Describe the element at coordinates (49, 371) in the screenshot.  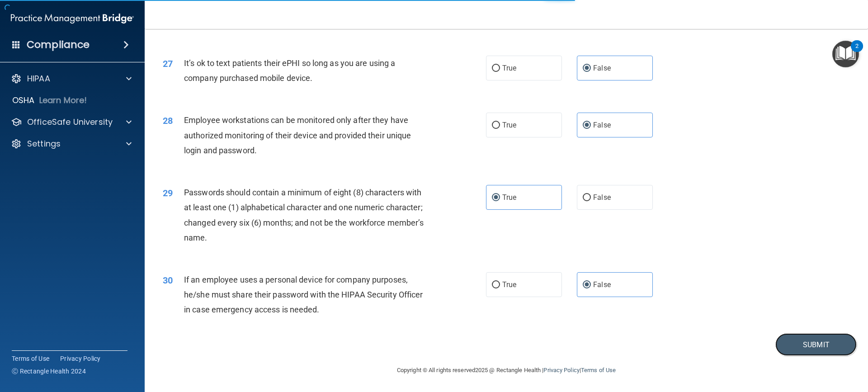
I see `span: Ⓒ Rectangle Health 2024` at that location.